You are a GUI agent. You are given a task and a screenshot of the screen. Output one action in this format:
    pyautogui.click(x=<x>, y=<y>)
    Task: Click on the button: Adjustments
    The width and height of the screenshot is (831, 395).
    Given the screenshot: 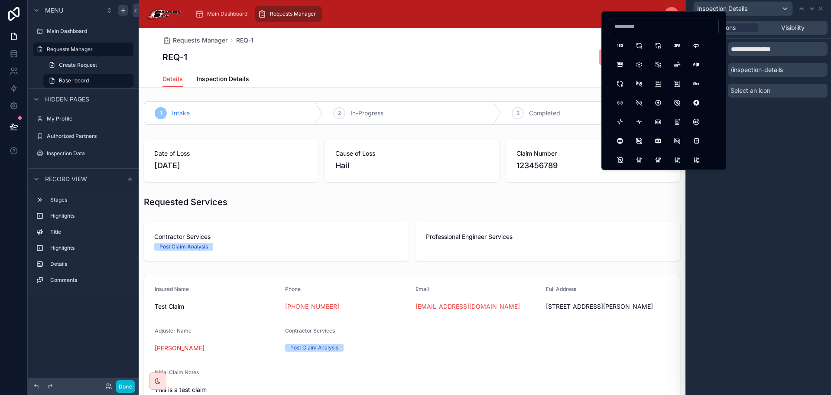 What is the action you would take?
    pyautogui.click(x=639, y=160)
    